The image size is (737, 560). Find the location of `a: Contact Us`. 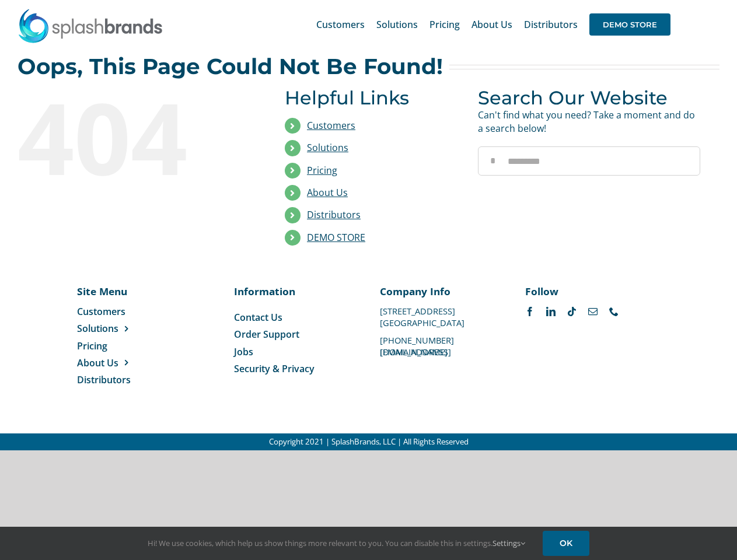

a: Contact Us is located at coordinates (295, 317).